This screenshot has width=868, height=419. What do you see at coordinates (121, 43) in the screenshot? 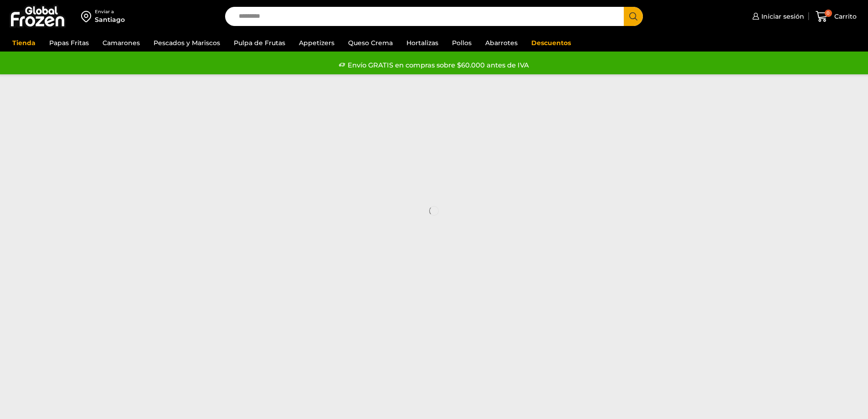
I see `a: Camarones` at bounding box center [121, 43].